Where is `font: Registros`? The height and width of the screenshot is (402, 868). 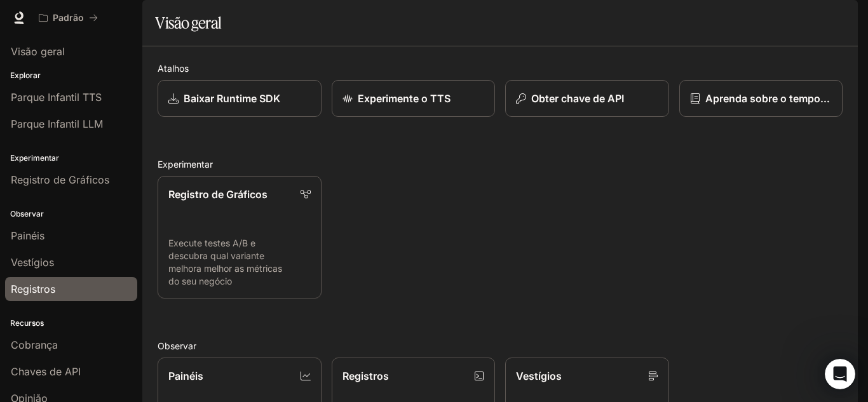
font: Registros is located at coordinates (366, 376).